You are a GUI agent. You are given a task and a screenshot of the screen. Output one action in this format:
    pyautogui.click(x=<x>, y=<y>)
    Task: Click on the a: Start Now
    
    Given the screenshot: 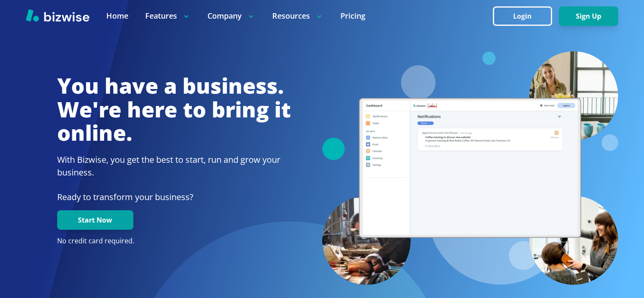 What is the action you would take?
    pyautogui.click(x=95, y=220)
    